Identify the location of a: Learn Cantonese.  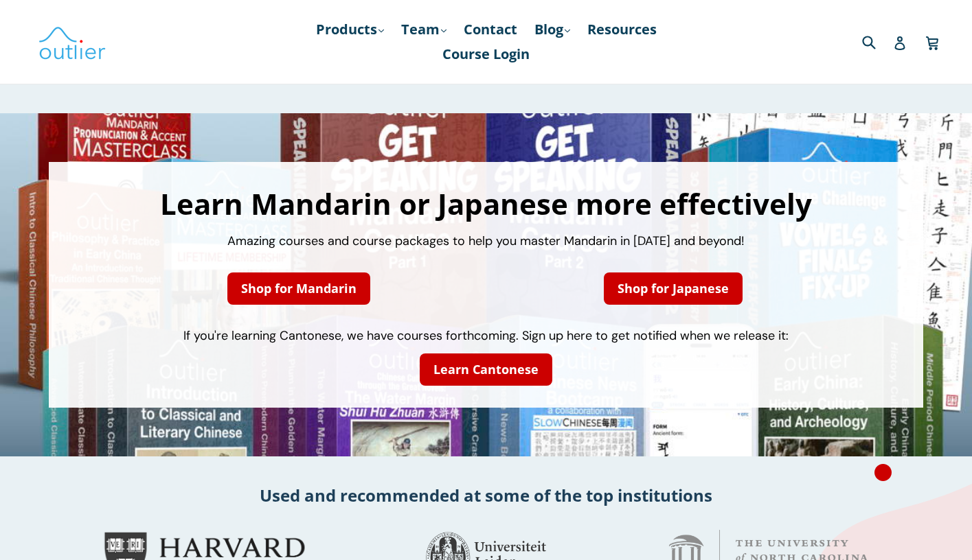
(486, 369).